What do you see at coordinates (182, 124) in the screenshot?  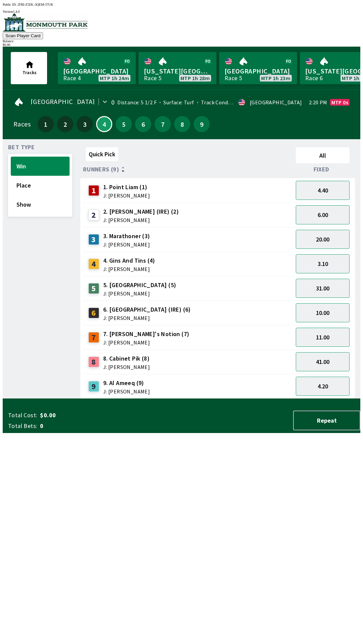 I see `button: 8` at bounding box center [182, 124].